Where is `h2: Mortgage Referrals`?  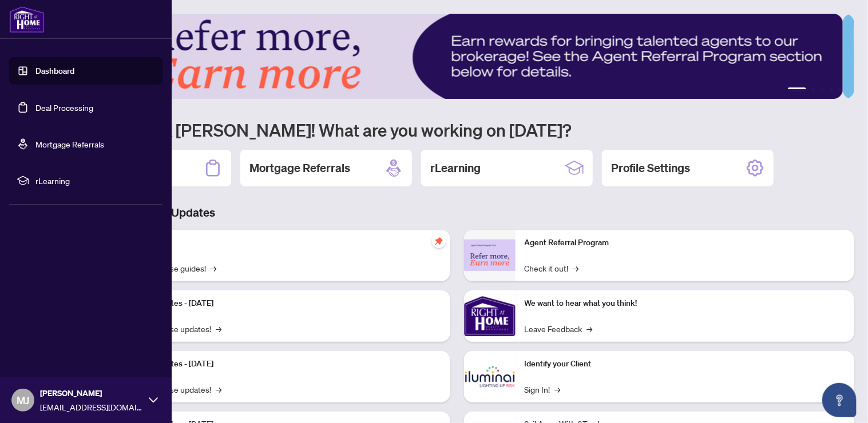
h2: Mortgage Referrals is located at coordinates (300, 168).